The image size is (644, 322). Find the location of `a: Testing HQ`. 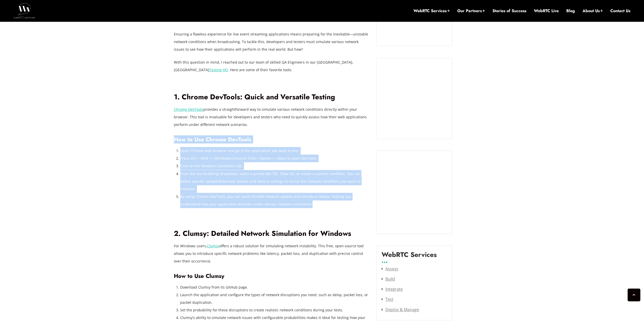

a: Testing HQ is located at coordinates (219, 70).